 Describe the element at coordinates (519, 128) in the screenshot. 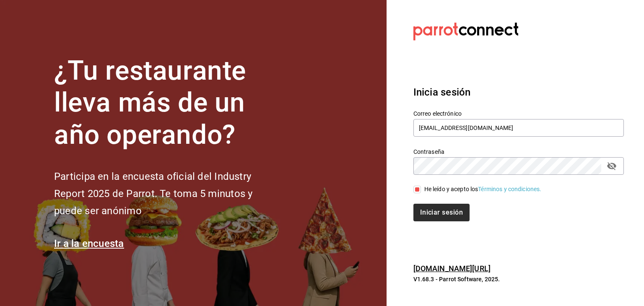

I see `input: Ingresa tu correo electrónico` at that location.